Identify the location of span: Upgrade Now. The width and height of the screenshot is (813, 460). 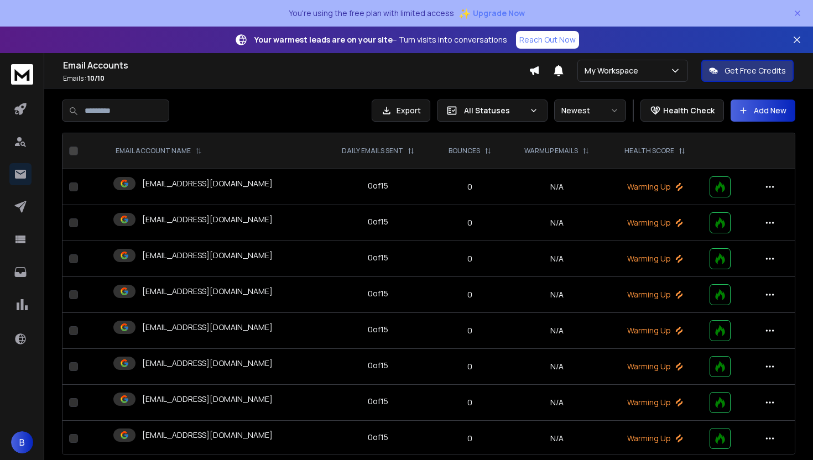
(499, 13).